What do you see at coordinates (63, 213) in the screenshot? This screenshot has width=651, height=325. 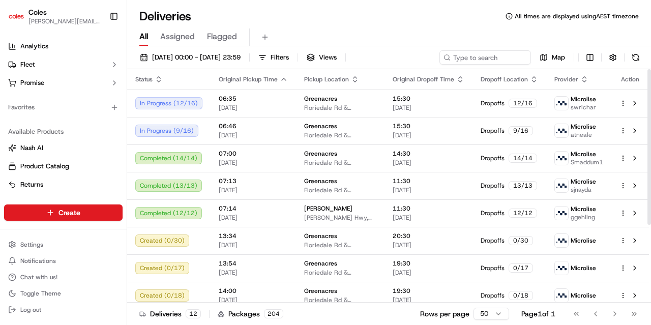 I see `button: Create` at bounding box center [63, 213].